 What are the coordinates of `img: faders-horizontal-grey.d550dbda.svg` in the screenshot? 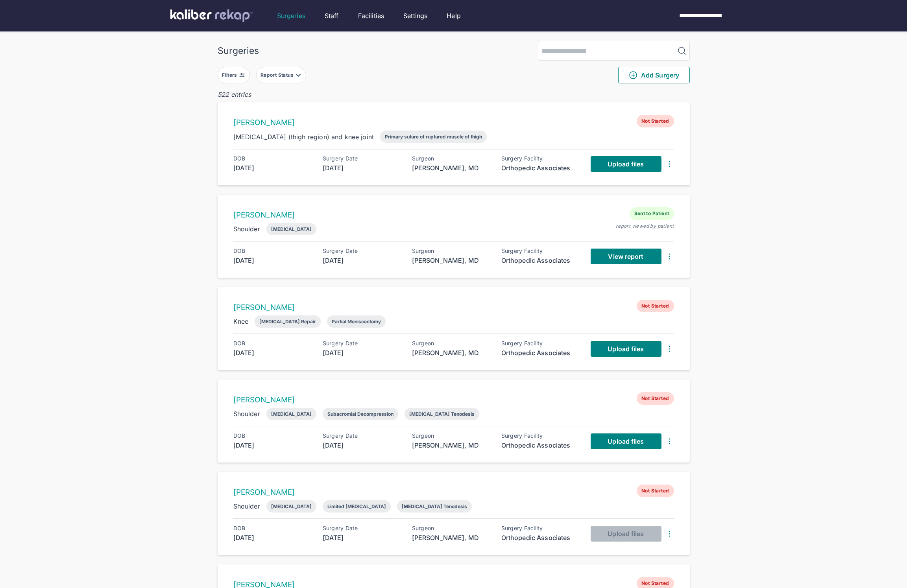 It's located at (242, 75).